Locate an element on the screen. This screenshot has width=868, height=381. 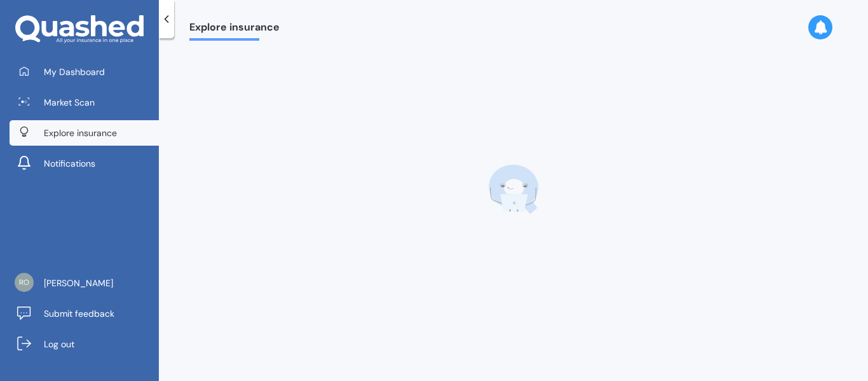
a: Log out is located at coordinates (84, 344).